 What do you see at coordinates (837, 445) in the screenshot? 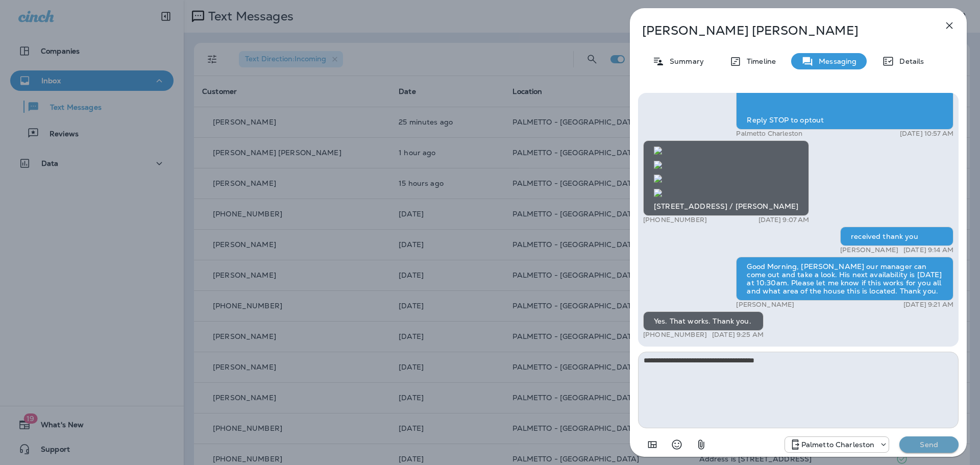
I see `div: +1 (843) 277-8322` at bounding box center [837, 445].